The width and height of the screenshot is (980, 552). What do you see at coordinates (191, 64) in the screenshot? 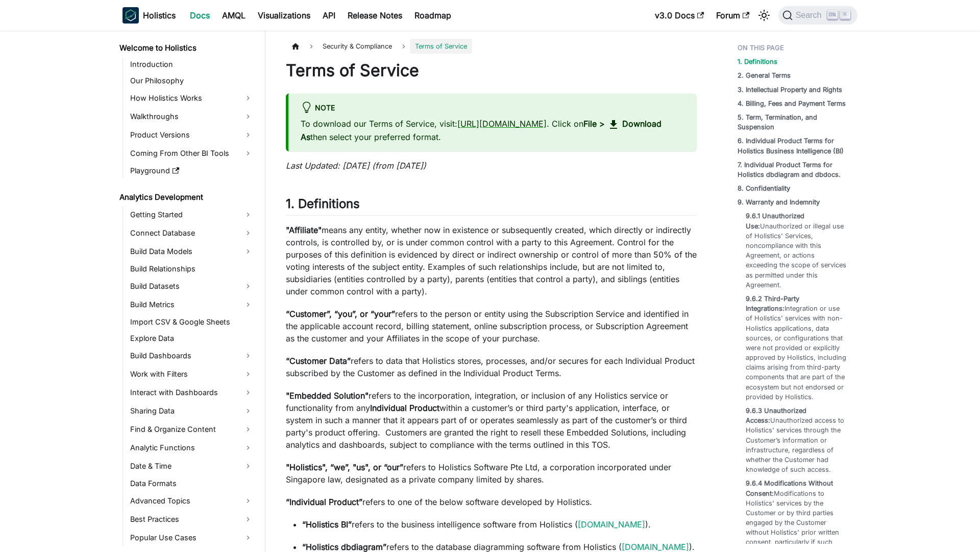
I see `a: Introduction` at bounding box center [191, 64].